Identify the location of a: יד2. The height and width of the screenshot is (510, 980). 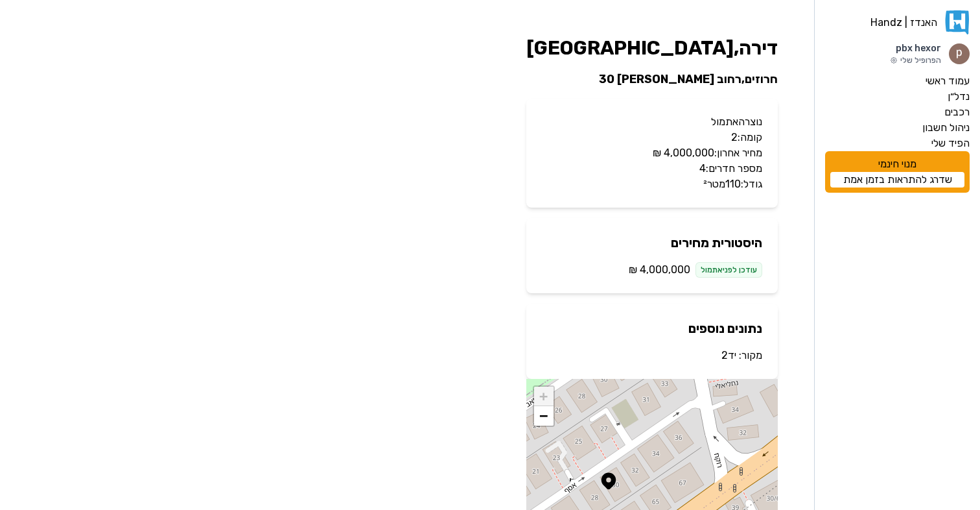
(729, 355).